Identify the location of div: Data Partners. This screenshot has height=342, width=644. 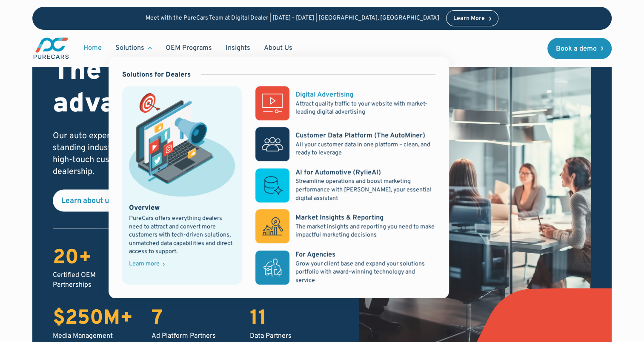
(291, 336).